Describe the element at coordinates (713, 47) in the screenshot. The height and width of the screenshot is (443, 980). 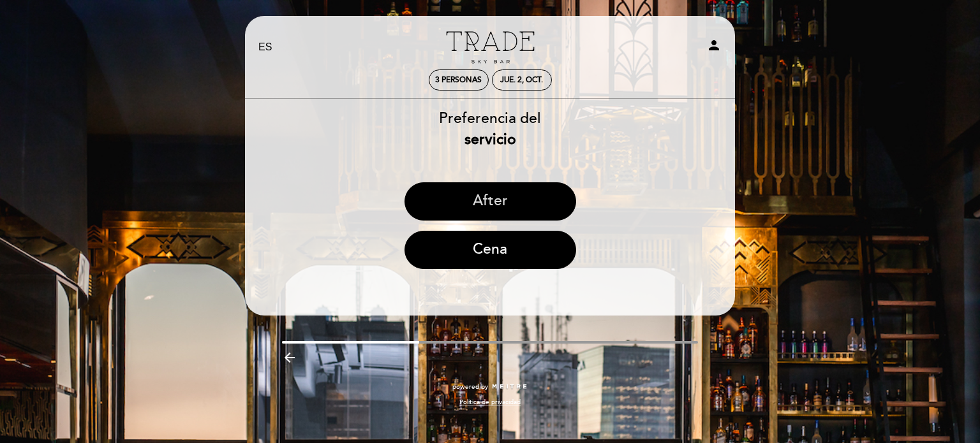
I see `button: person` at that location.